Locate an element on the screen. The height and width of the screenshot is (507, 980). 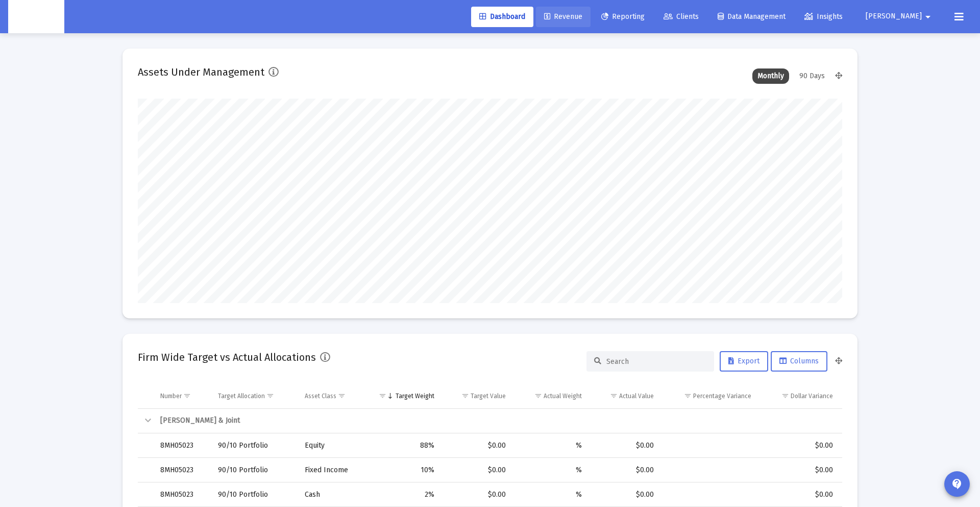
div: 10% is located at coordinates (403, 470).